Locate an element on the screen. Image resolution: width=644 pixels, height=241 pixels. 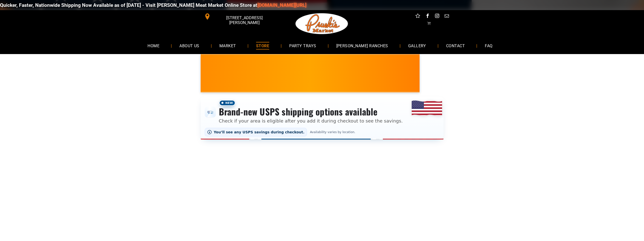
img: Pruski-s+Market+HQ+Logo2-1920w.png is located at coordinates (322, 24).